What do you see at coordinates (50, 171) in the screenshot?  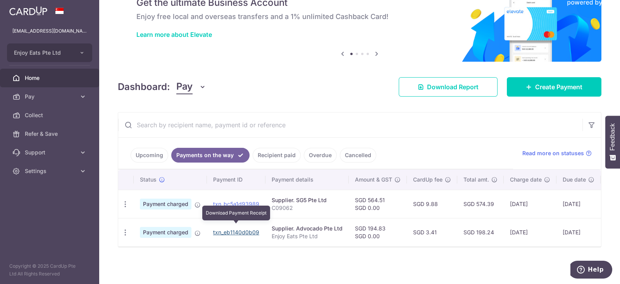 I see `span: Settings` at bounding box center [50, 171].